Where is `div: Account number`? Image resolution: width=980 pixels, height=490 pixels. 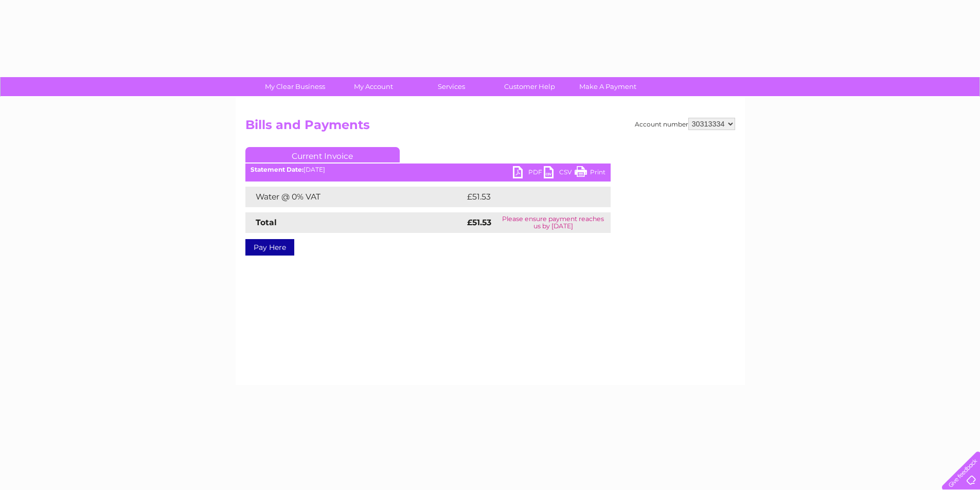 div: Account number is located at coordinates (684, 124).